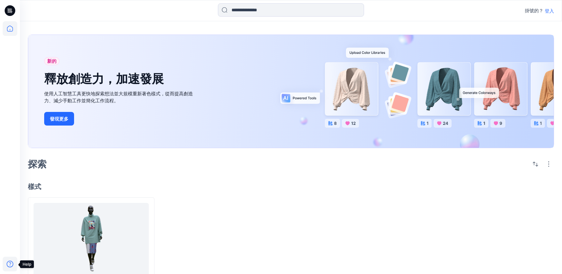  I want to click on font: 登入, so click(549, 11).